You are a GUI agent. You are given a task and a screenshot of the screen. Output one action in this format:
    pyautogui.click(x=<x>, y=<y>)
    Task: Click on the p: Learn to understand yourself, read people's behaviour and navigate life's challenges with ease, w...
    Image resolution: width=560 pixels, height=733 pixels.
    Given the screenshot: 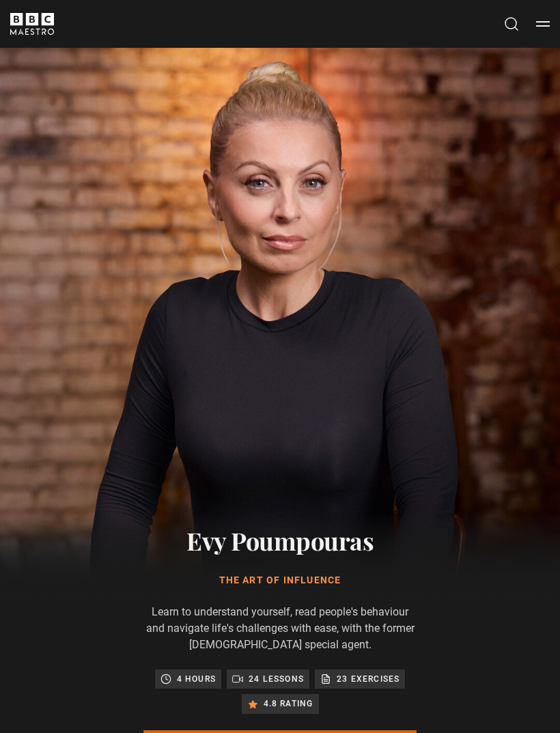 What is the action you would take?
    pyautogui.click(x=280, y=629)
    